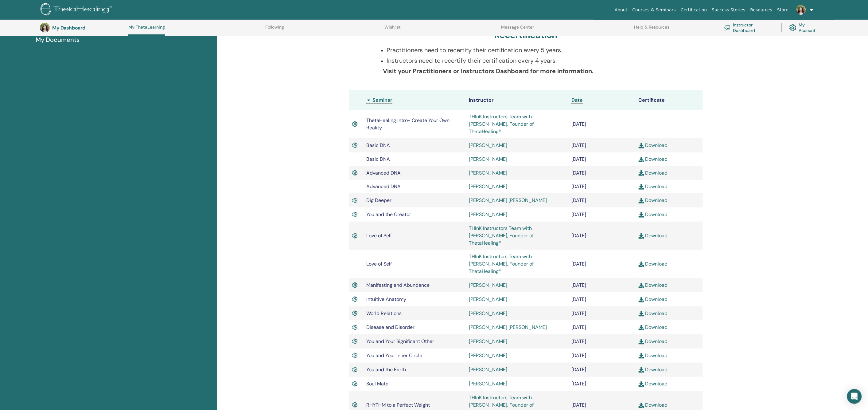 The height and width of the screenshot is (410, 868). What do you see at coordinates (389, 214) in the screenshot?
I see `span: You and the Creator` at bounding box center [389, 214].